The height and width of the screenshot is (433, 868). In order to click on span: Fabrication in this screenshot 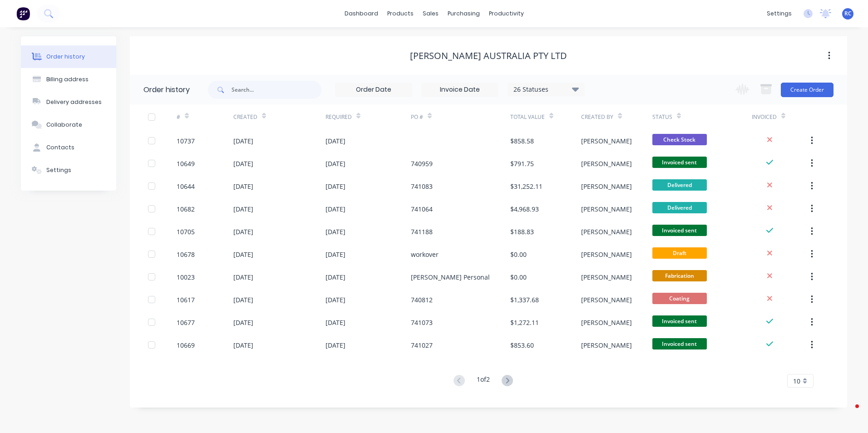, I will do `click(679, 275)`.